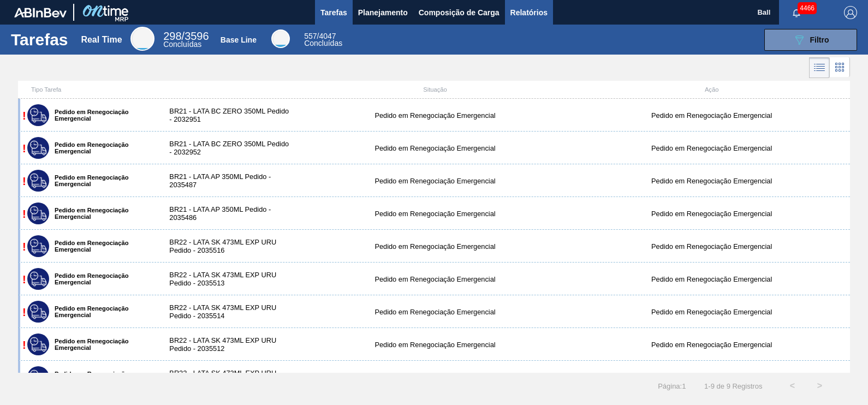 The image size is (868, 405). Describe the element at coordinates (459, 12) in the screenshot. I see `span: Composição de Carga` at that location.